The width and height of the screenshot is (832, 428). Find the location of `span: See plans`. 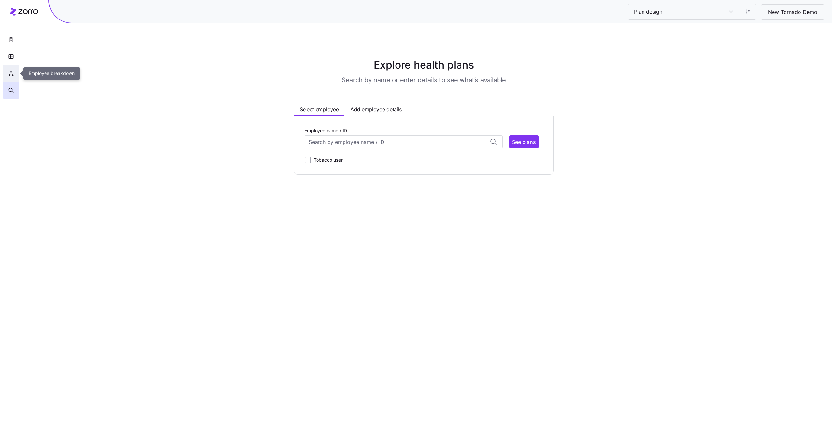

span: See plans is located at coordinates (524, 142).